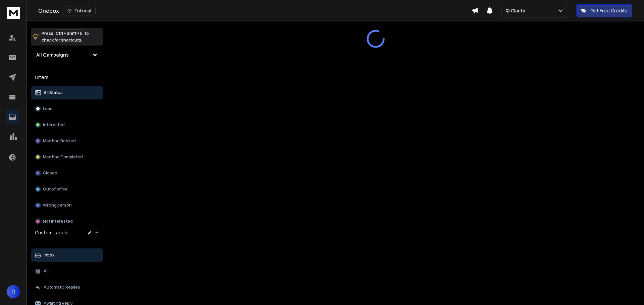 The width and height of the screenshot is (644, 305). I want to click on p: Inbox, so click(49, 255).